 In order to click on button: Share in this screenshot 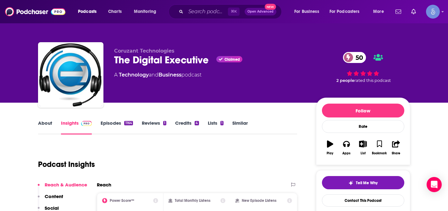, I will do `click(396, 148)`.